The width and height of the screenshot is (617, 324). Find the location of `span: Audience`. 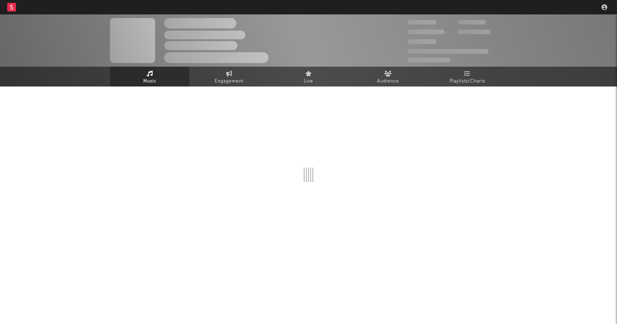

span: Audience is located at coordinates (388, 82).